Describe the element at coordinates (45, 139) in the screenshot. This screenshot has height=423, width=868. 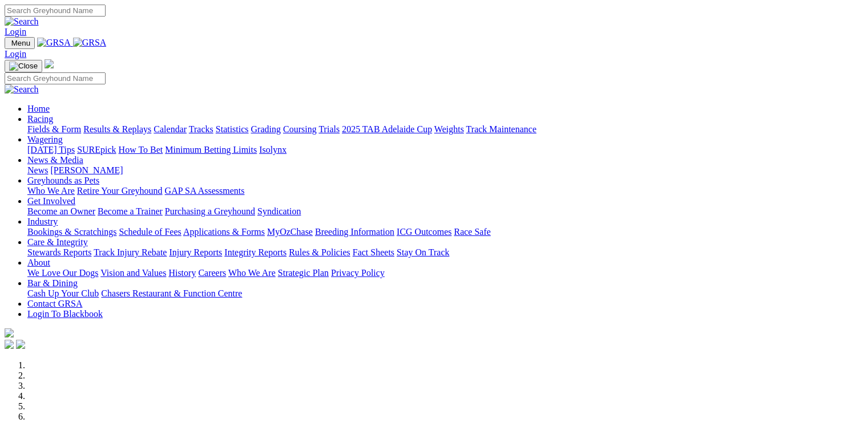
I see `a: Wagering` at that location.